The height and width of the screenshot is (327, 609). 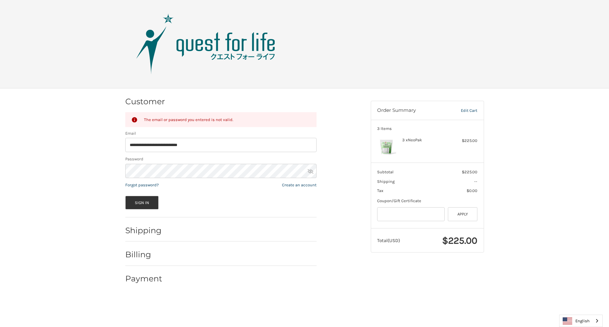 What do you see at coordinates (412, 111) in the screenshot?
I see `h3: Order Summary` at bounding box center [412, 111].